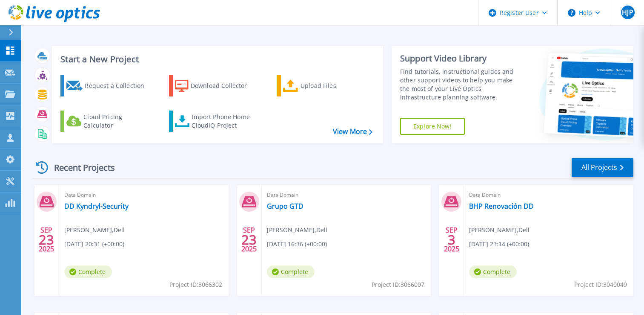 This screenshot has width=644, height=315. Describe the element at coordinates (107, 86) in the screenshot. I see `a: Request a Collection` at that location.